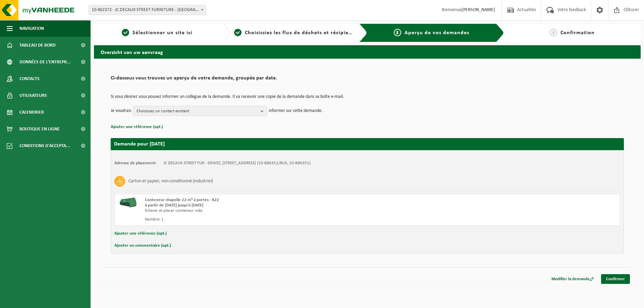 Image resolution: width=644 pixels, height=308 pixels. I want to click on span: 4, so click(553, 32).